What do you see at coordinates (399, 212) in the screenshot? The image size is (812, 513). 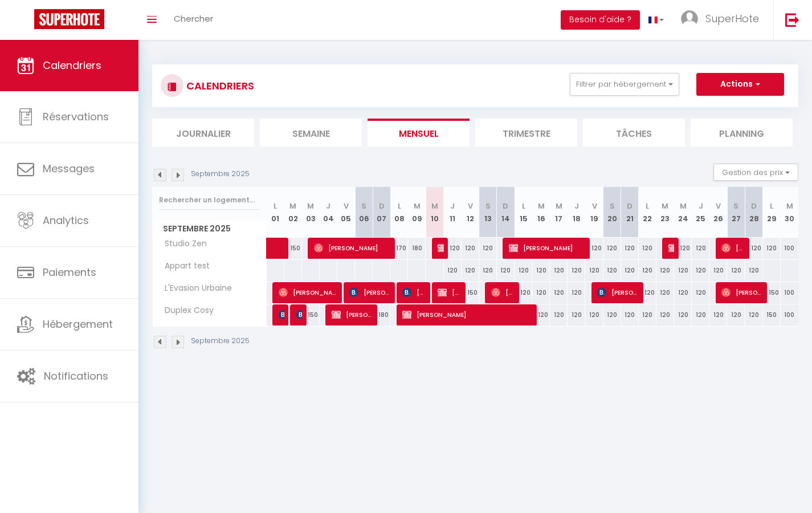 I see `th: 08` at bounding box center [399, 212].